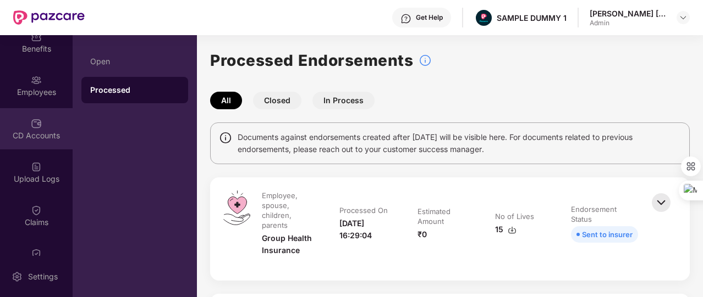 Image resolution: width=703 pixels, height=297 pixels. Describe the element at coordinates (505, 230) in the screenshot. I see `div: 15` at that location.